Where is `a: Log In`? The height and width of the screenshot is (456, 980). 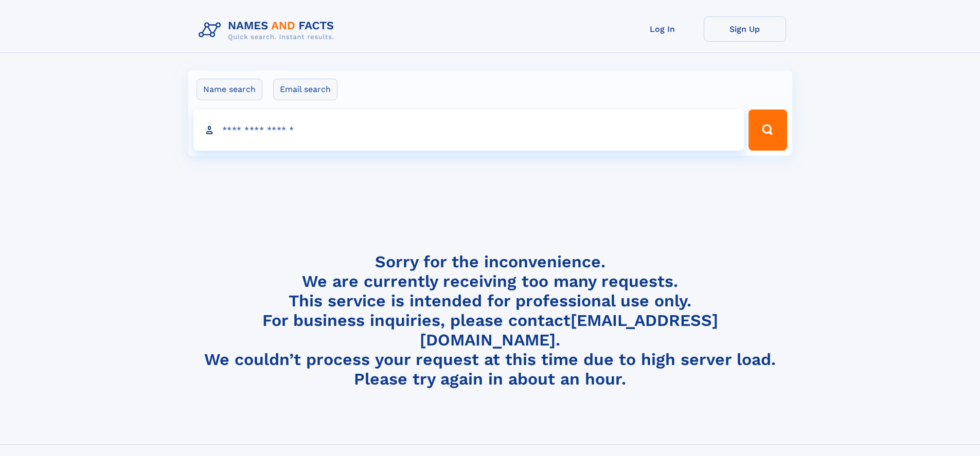
a: Log In is located at coordinates (663, 29).